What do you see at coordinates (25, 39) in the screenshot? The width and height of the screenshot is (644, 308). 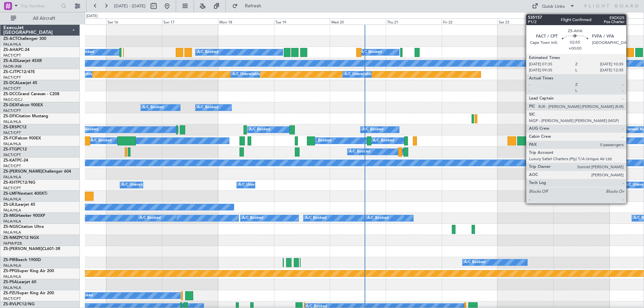 I see `a: ZS-ACTChallenger 300` at bounding box center [25, 39].